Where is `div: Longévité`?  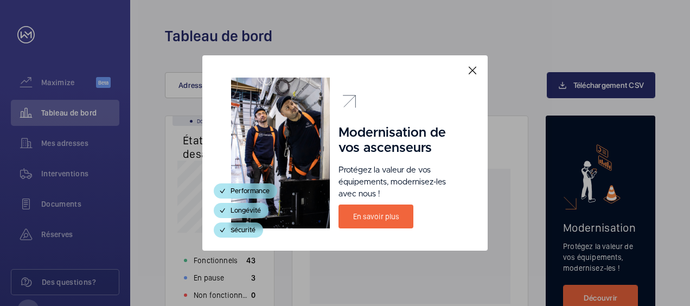
div: Longévité is located at coordinates (241, 210).